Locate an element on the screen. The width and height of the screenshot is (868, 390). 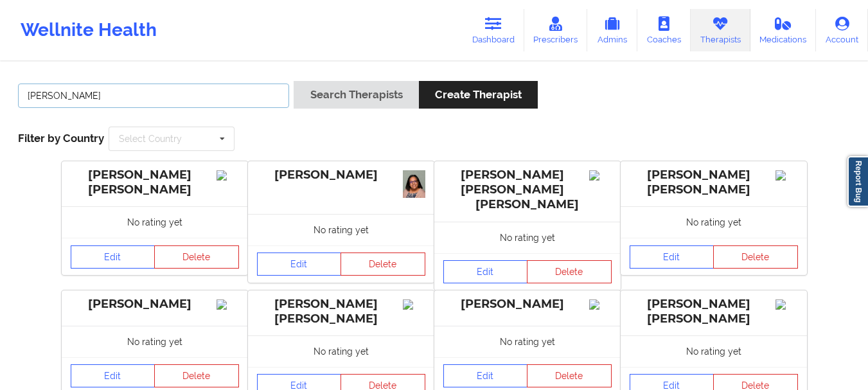
div: Select Country is located at coordinates (150, 139).